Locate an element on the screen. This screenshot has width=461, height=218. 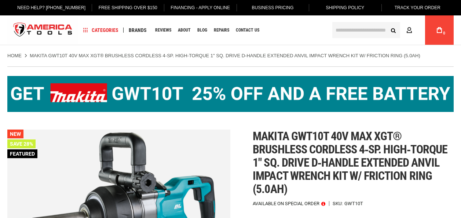
a: Blog is located at coordinates (202, 30).